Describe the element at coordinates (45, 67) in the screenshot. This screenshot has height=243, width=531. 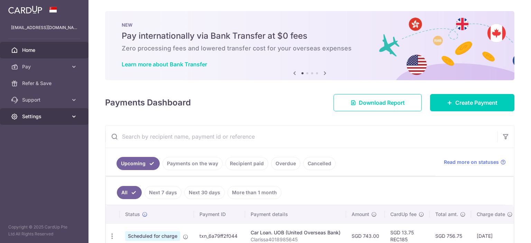
I see `span: Pay` at that location.